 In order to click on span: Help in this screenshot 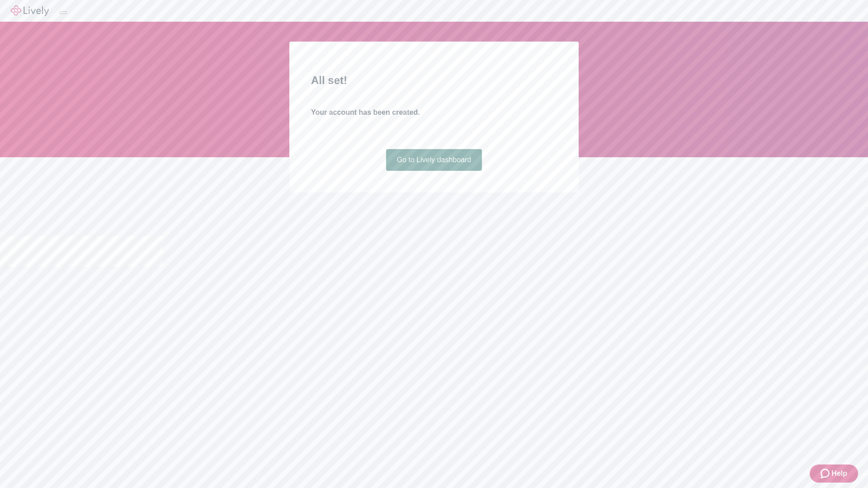, I will do `click(839, 473)`.